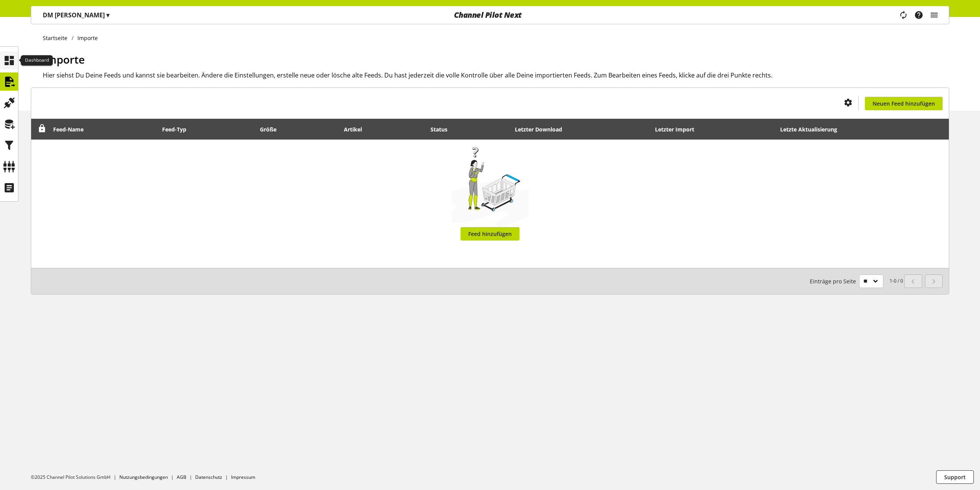 The height and width of the screenshot is (490, 980). What do you see at coordinates (178, 129) in the screenshot?
I see `div: Feed-Typ` at bounding box center [178, 129].